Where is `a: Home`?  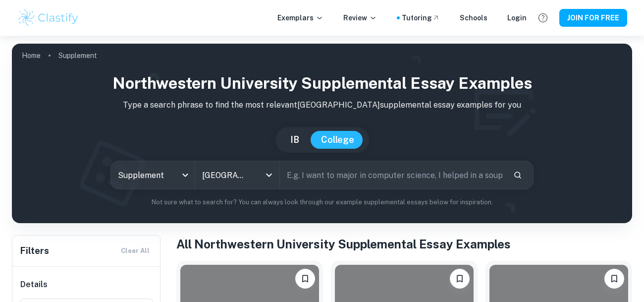
a: Home is located at coordinates (31, 55).